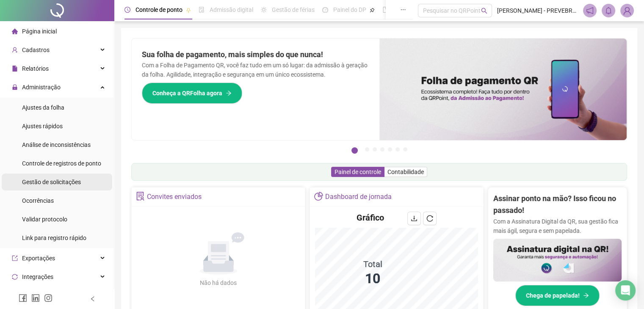 The image size is (644, 309). What do you see at coordinates (358, 172) in the screenshot?
I see `span: Painel de controle` at bounding box center [358, 172].